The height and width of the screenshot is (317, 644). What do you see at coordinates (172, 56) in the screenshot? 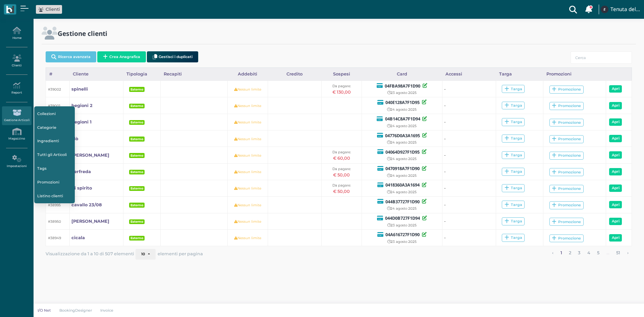
I see `button: Gestisci i duplicati` at bounding box center [172, 56].